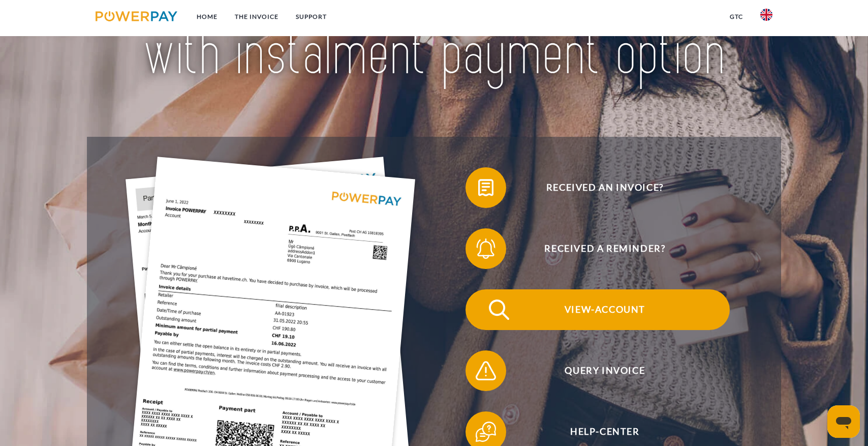 This screenshot has width=868, height=446. Describe the element at coordinates (137, 16) in the screenshot. I see `img: logo-powerpay.svg` at that location.